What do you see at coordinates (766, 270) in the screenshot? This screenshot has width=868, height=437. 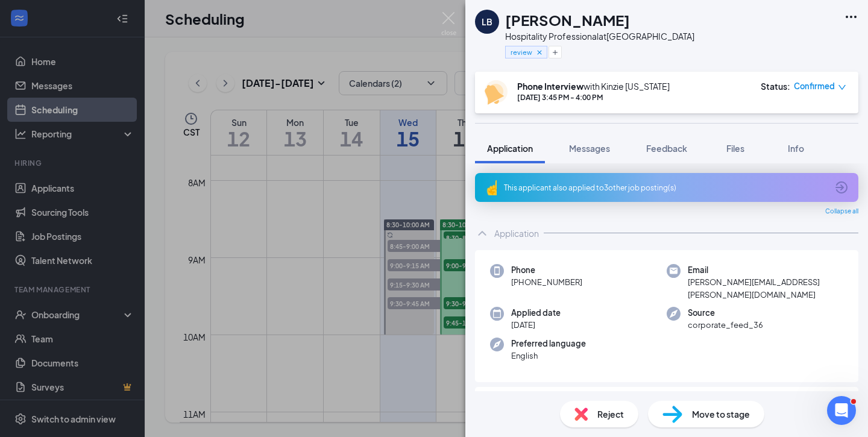 I see `span: Email` at bounding box center [766, 270].